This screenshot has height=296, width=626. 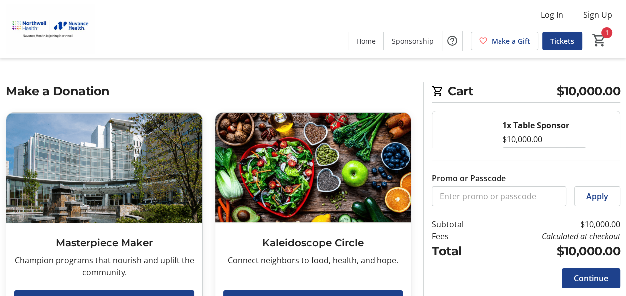 What do you see at coordinates (522, 139) in the screenshot?
I see `div: $10,000.00` at bounding box center [522, 139].